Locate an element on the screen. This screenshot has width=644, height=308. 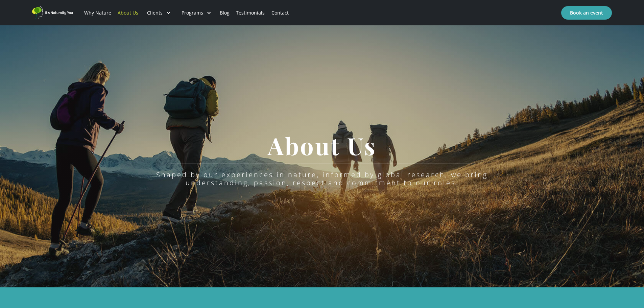
a: Contact is located at coordinates (280, 13).